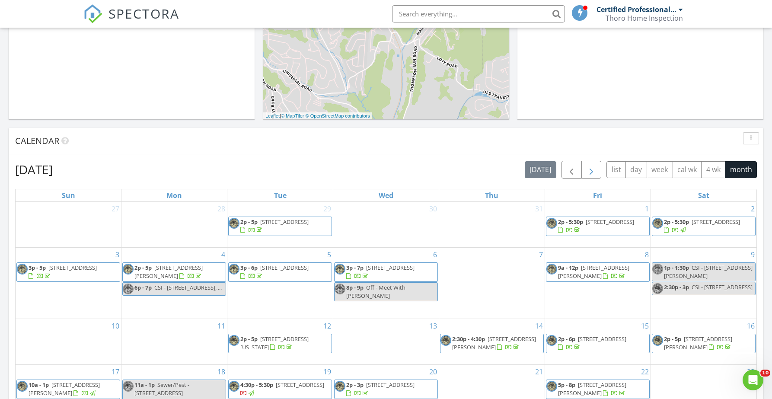 The image size is (772, 399). Describe the element at coordinates (293, 116) in the screenshot. I see `a: © MapTiler` at that location.